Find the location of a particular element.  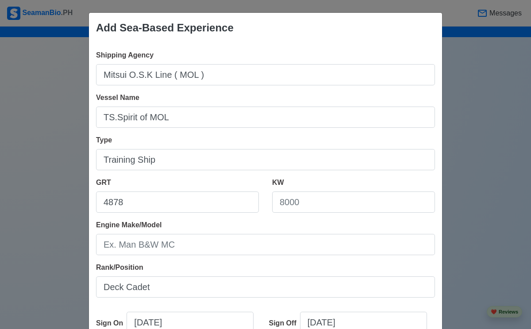

span: Shipping Agency is located at coordinates (125, 55).